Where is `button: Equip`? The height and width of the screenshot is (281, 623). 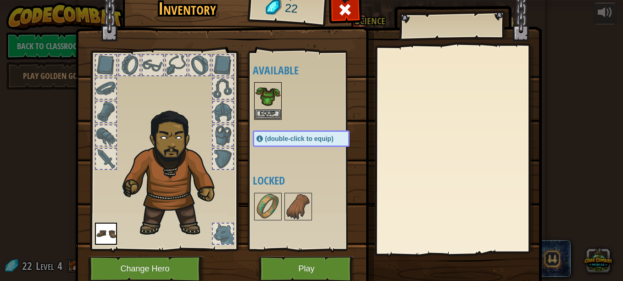 button: Equip is located at coordinates (268, 114).